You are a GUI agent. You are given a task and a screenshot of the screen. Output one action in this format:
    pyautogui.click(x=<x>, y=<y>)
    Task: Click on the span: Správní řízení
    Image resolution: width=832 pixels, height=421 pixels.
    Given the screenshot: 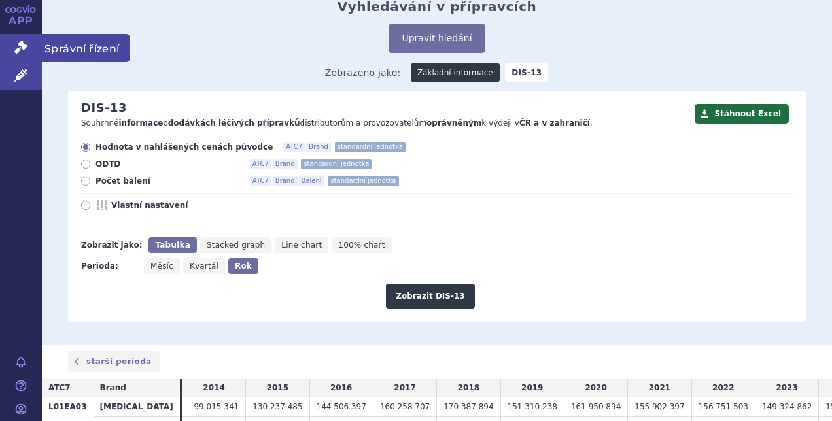 What is the action you would take?
    pyautogui.click(x=86, y=48)
    